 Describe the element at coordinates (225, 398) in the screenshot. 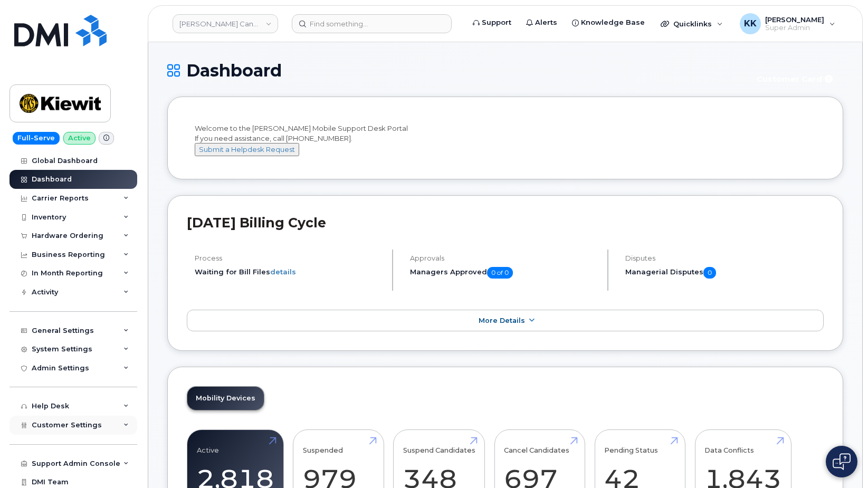

I see `a: Mobility Devices` at that location.